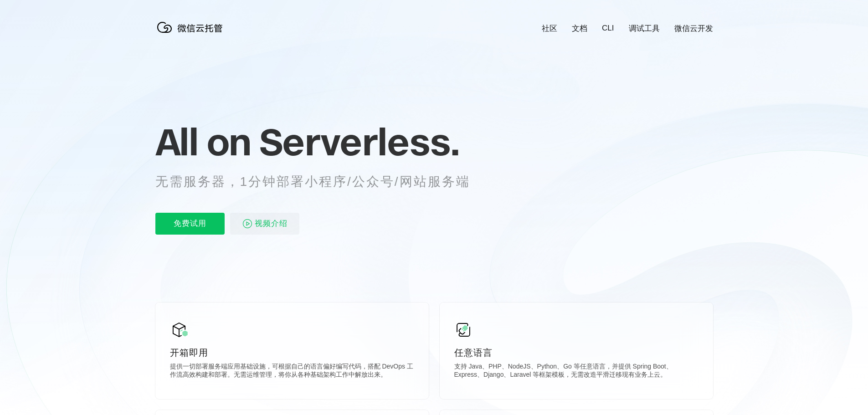  Describe the element at coordinates (576, 372) in the screenshot. I see `p: 支持 Java、PHP、NodeJS、Python、Go 等任意语言，并提供 Spring Boot、Express、Django、Laravel 等框架模板，无需改造平滑迁移现有业务上云。` at that location.